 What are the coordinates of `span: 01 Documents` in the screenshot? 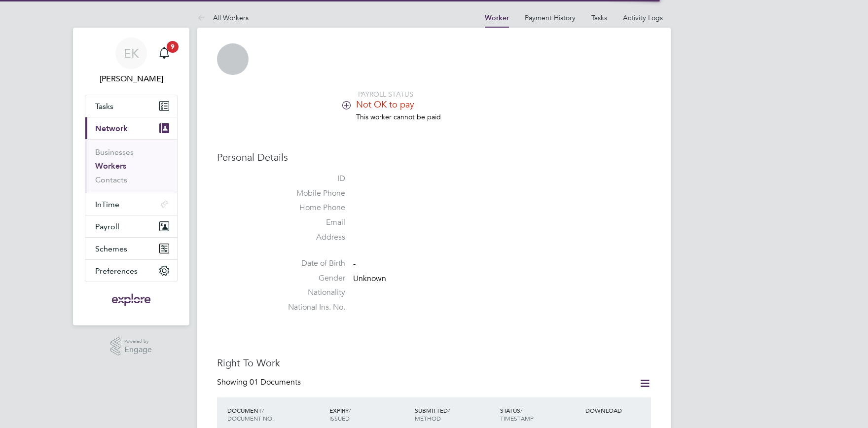 It's located at (275, 382).